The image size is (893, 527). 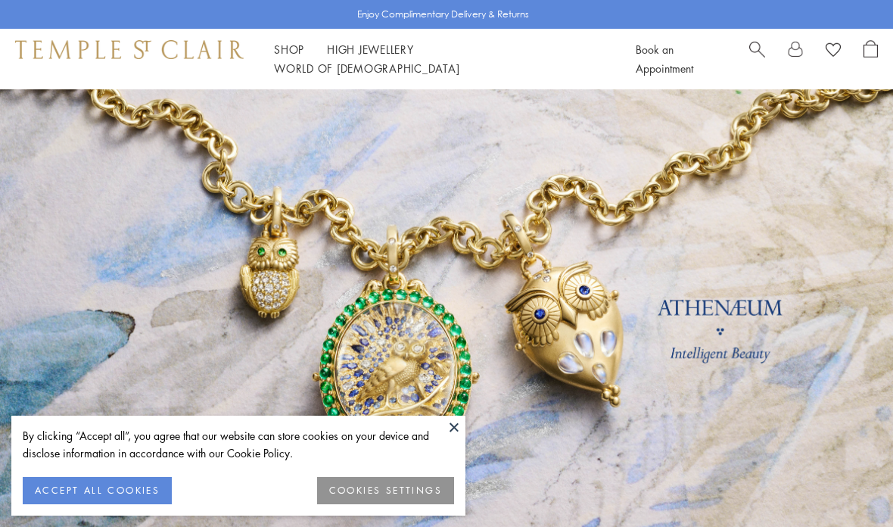 What do you see at coordinates (870, 59) in the screenshot?
I see `a: Open Shopping Bag` at bounding box center [870, 59].